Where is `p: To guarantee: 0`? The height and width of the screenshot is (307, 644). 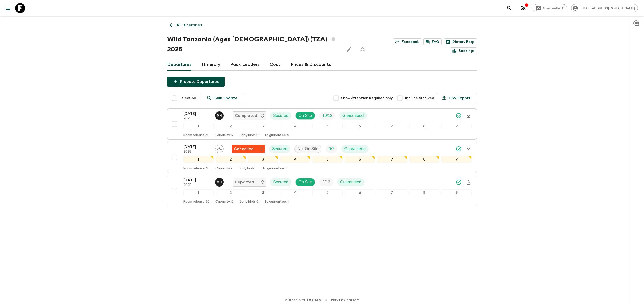 p: To guarantee: 0 is located at coordinates (274, 168).